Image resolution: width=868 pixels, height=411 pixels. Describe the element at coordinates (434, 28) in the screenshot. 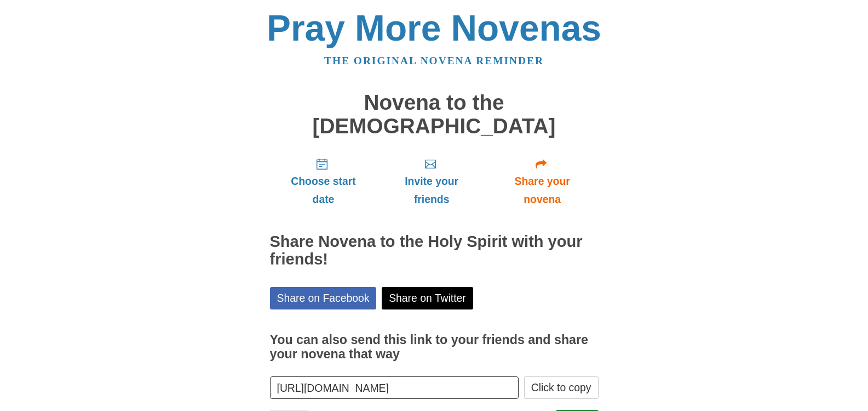

I see `a: Pray More Novenas` at that location.